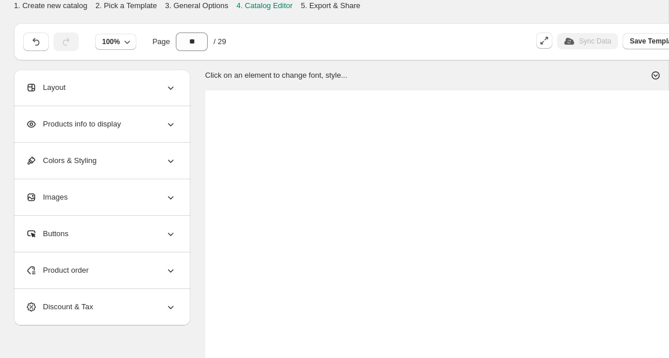 The width and height of the screenshot is (669, 358). I want to click on span: Images, so click(46, 197).